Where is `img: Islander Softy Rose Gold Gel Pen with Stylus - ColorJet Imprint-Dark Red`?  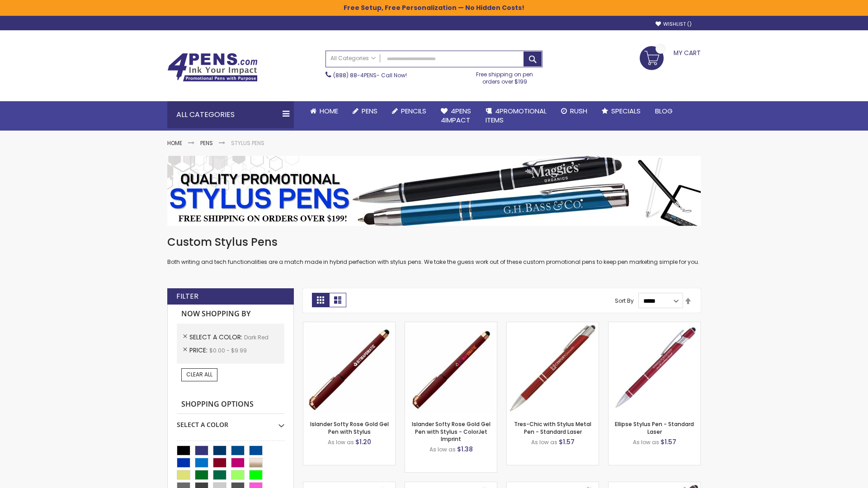 img: Islander Softy Rose Gold Gel Pen with Stylus - ColorJet Imprint-Dark Red is located at coordinates (451, 368).